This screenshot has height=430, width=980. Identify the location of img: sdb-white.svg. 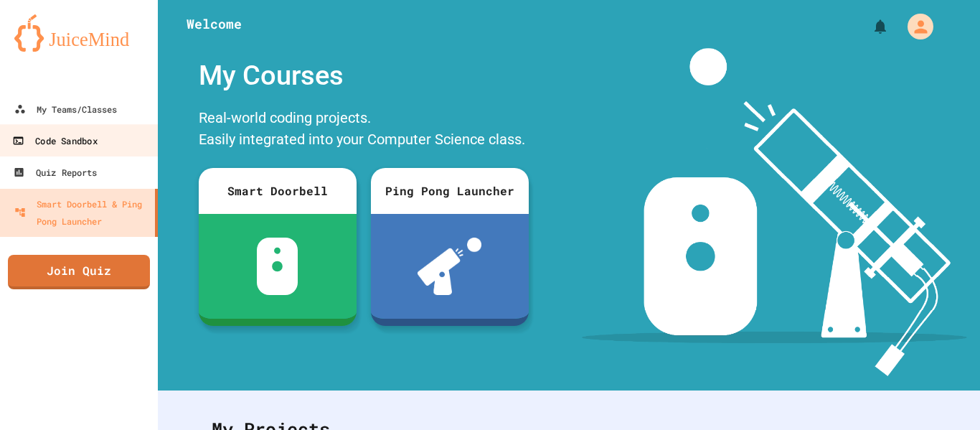
(277, 266).